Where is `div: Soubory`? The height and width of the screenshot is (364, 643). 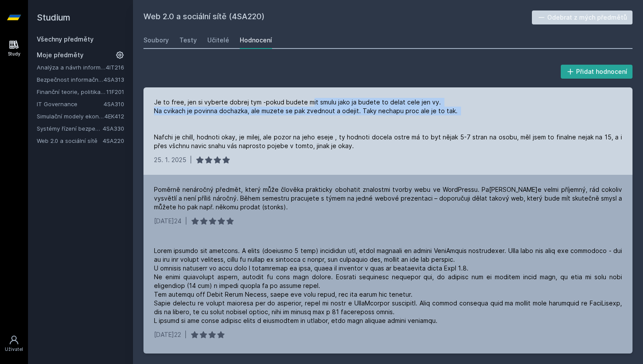
div: Soubory is located at coordinates (156, 40).